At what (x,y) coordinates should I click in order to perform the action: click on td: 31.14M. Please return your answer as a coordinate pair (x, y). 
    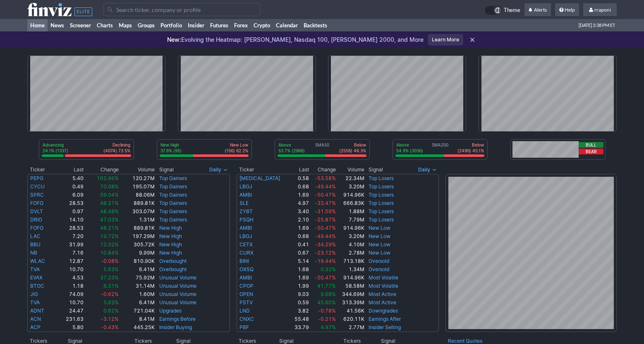
    Looking at the image, I should click on (137, 286).